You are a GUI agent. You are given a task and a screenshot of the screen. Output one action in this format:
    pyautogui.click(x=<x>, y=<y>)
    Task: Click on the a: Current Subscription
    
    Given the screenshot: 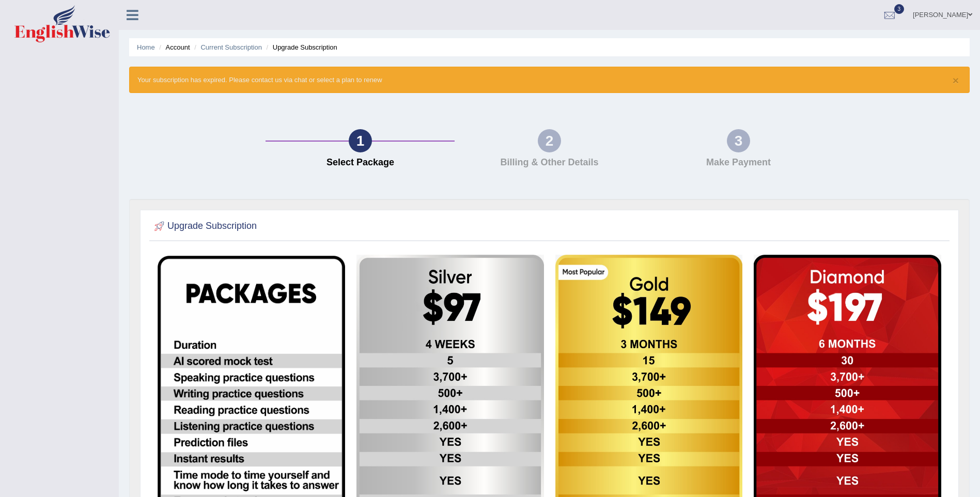 What is the action you would take?
    pyautogui.click(x=231, y=47)
    